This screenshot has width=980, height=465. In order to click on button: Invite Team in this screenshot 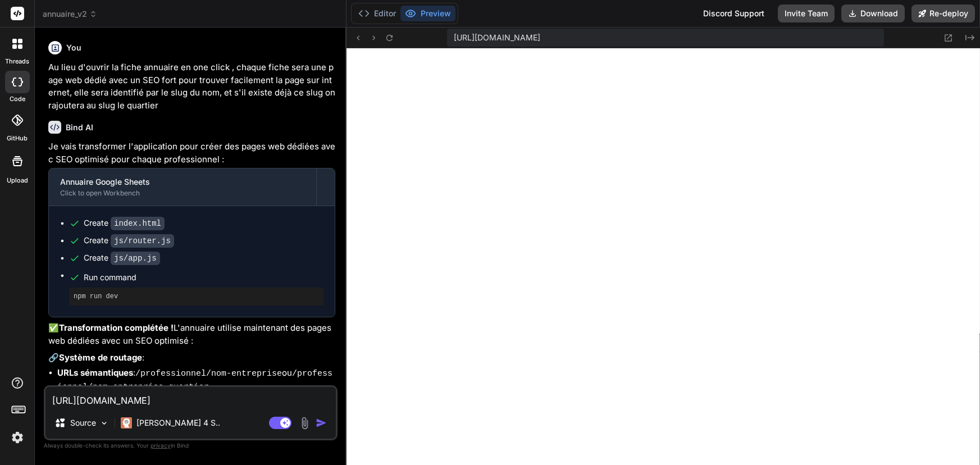, I will do `click(806, 14)`.